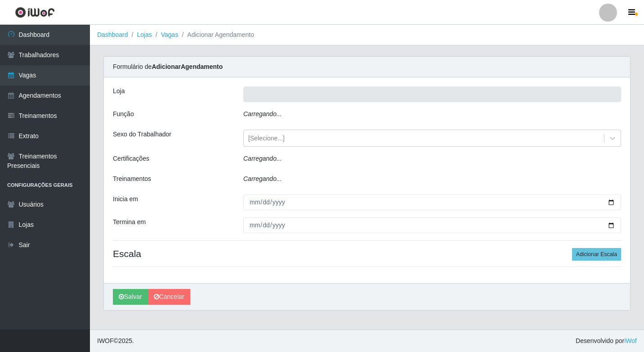  Describe the element at coordinates (170, 35) in the screenshot. I see `a: Vagas` at that location.